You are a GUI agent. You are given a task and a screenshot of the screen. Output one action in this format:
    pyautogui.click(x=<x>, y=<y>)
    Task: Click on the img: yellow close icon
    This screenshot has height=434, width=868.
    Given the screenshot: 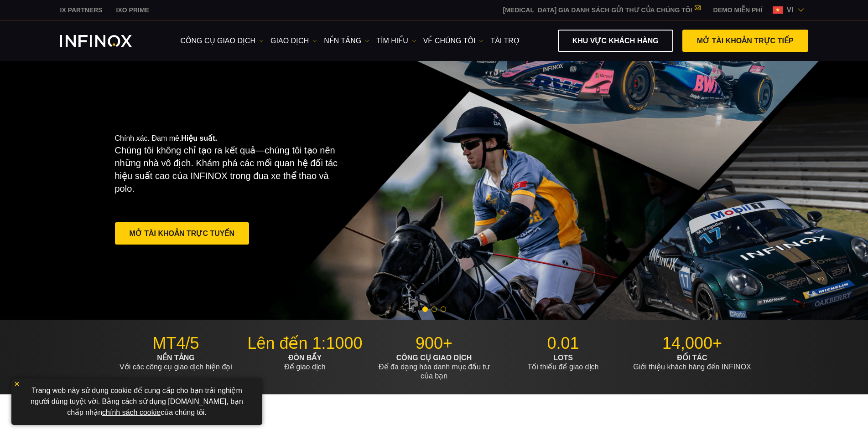 What is the action you would take?
    pyautogui.click(x=16, y=384)
    